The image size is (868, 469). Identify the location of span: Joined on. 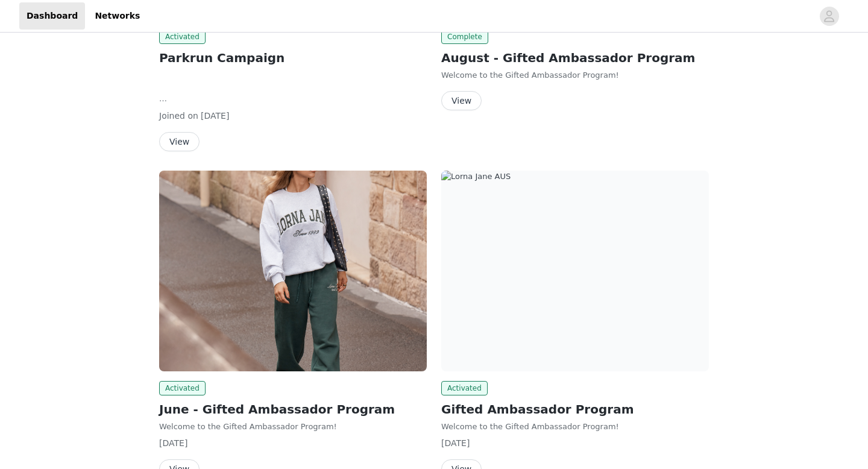
(179, 116).